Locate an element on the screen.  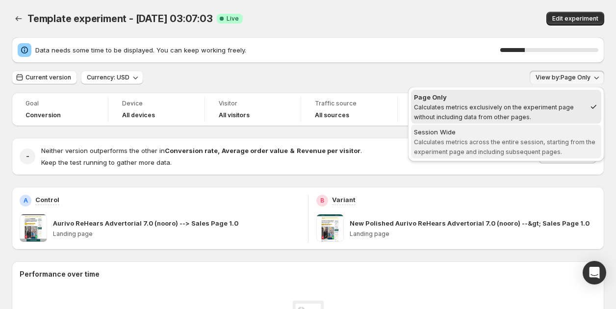
p: Control is located at coordinates (47, 200).